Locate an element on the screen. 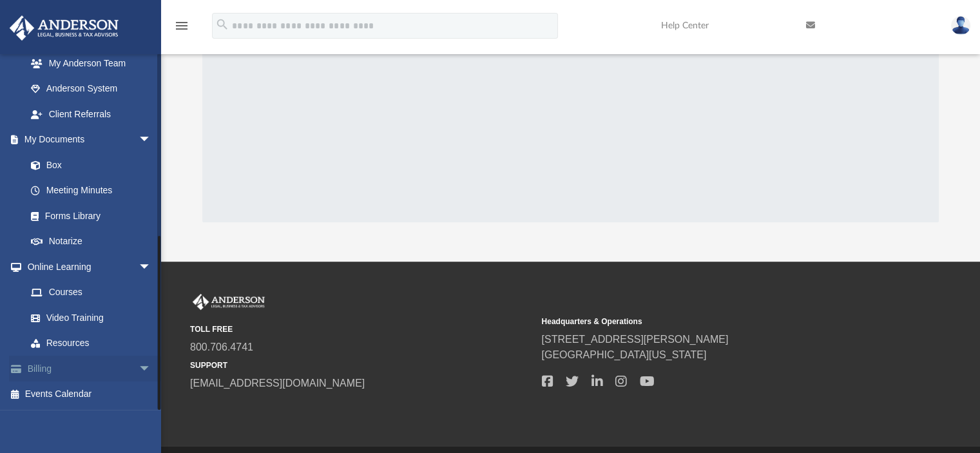 The image size is (980, 453). small: SUPPORT is located at coordinates (361, 365).